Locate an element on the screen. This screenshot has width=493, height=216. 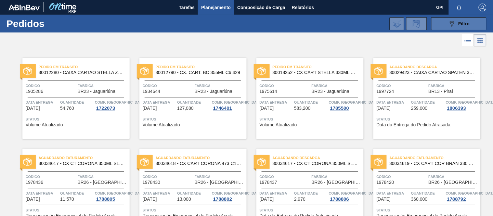
span: 1934644 is located at coordinates (151, 91).